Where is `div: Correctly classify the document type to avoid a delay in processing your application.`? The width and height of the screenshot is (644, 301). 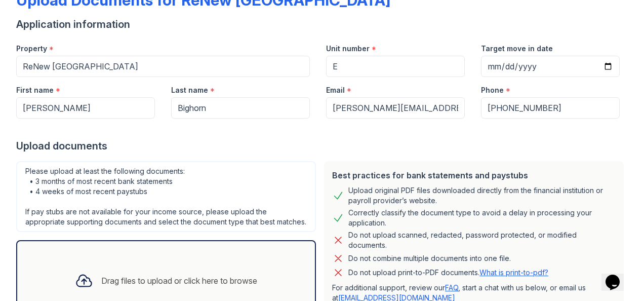
div: Correctly classify the document type to avoid a delay in processing your application. is located at coordinates (482, 218).